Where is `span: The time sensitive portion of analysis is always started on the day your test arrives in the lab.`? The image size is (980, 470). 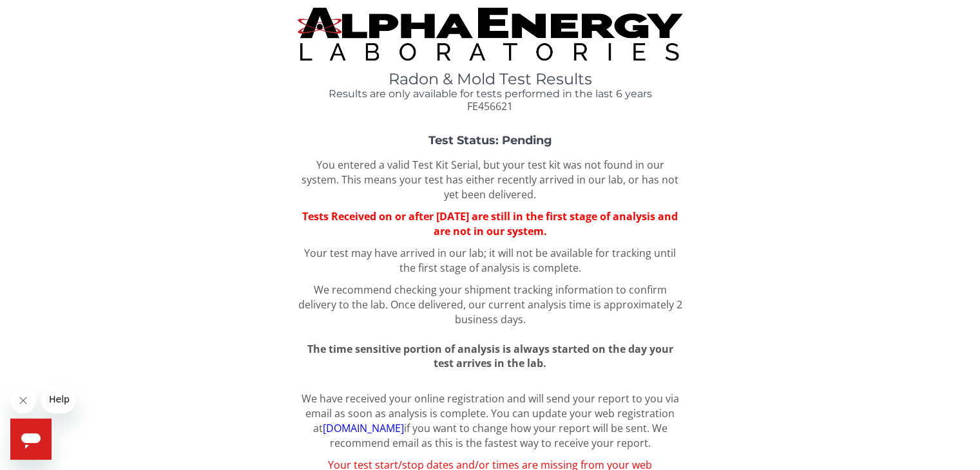
span: The time sensitive portion of analysis is always started on the day your test arrives in the lab. is located at coordinates (490, 356).